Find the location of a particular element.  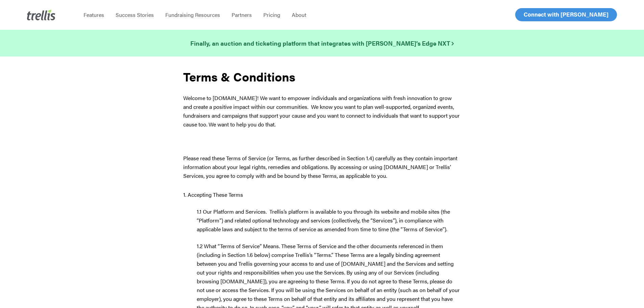

span: Features is located at coordinates (94, 14).